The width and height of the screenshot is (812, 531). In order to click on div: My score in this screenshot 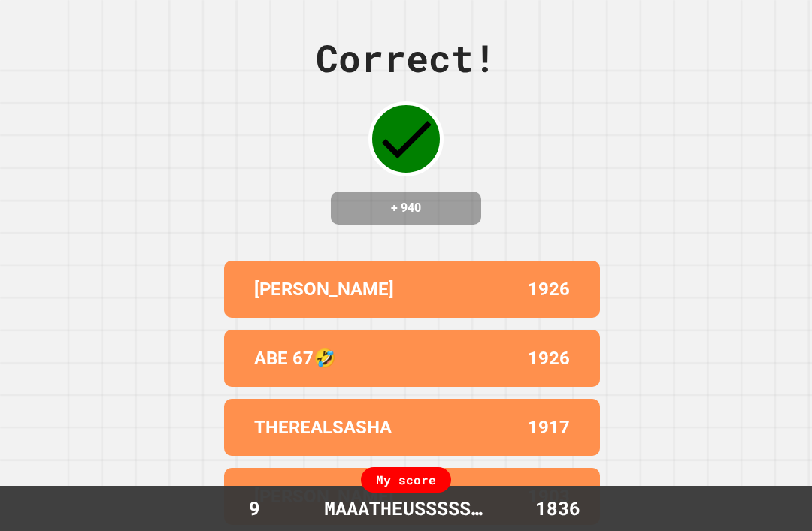, I will do `click(406, 480)`.